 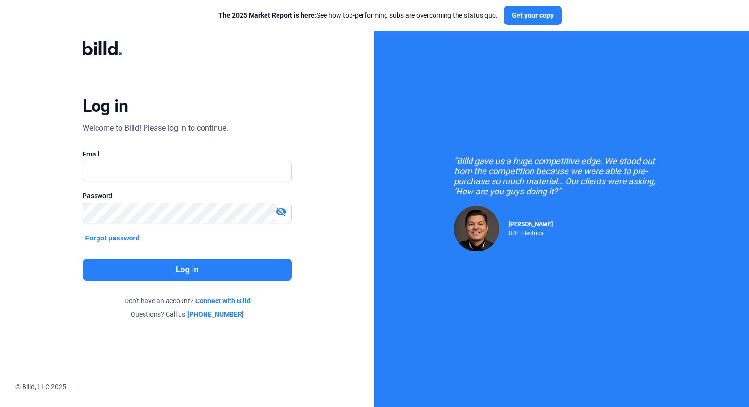 I want to click on button: Log in, so click(x=187, y=270).